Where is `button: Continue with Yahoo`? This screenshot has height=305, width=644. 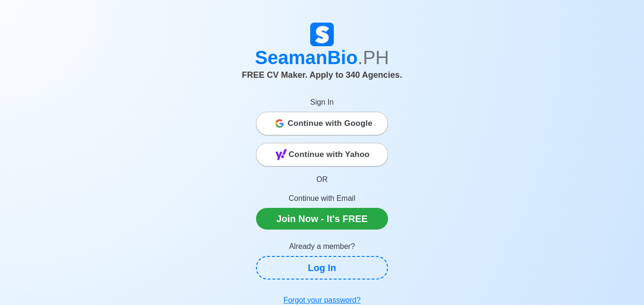 button: Continue with Yahoo is located at coordinates (322, 155).